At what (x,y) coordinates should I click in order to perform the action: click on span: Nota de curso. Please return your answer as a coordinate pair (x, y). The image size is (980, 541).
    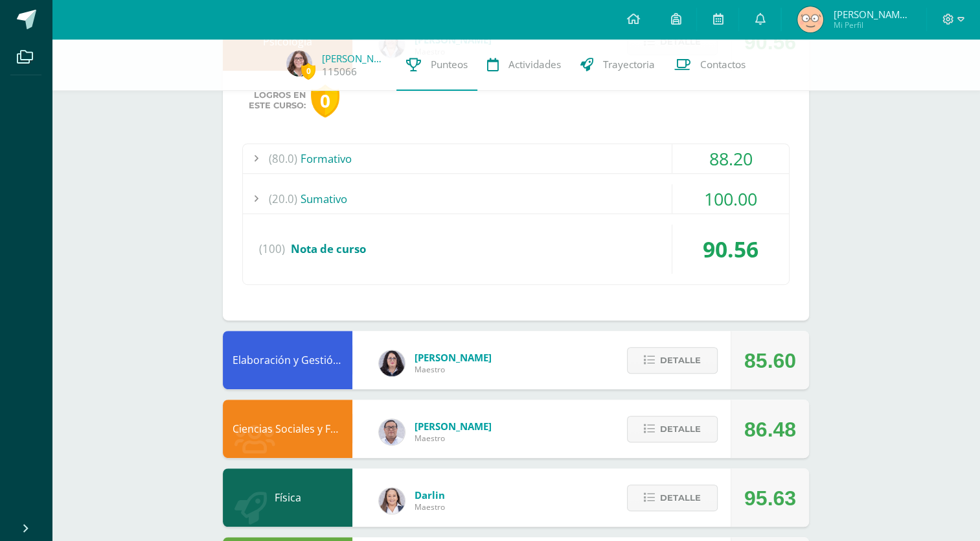
    Looking at the image, I should click on (329, 248).